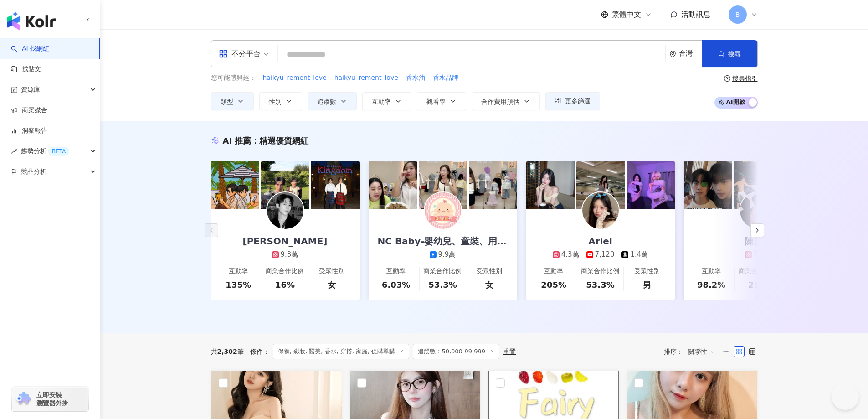 This screenshot has width=868, height=419. Describe the element at coordinates (396, 285) in the screenshot. I see `div: 6.03%` at that location.